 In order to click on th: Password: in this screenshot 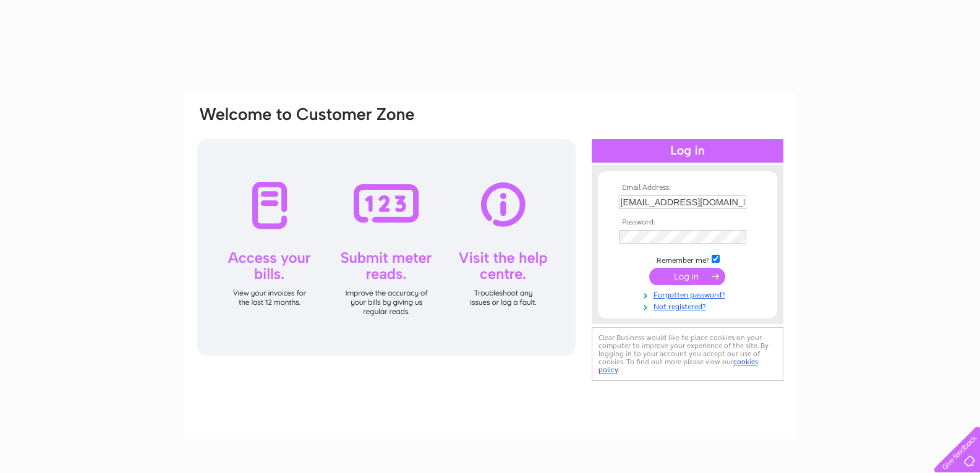, I will do `click(687, 223)`.